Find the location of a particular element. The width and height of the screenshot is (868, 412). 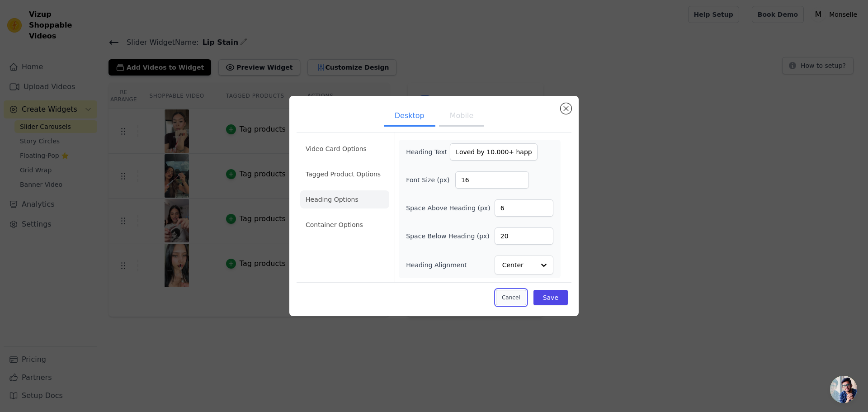

button: Desktop is located at coordinates (410, 117).